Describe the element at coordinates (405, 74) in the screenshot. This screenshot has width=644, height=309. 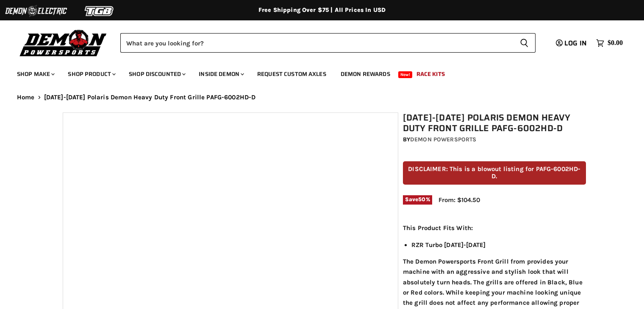
I see `span: New!` at that location.